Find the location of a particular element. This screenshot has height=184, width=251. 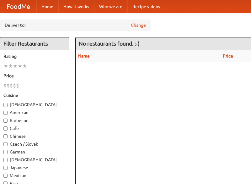

input: Japanese is located at coordinates (5, 167).